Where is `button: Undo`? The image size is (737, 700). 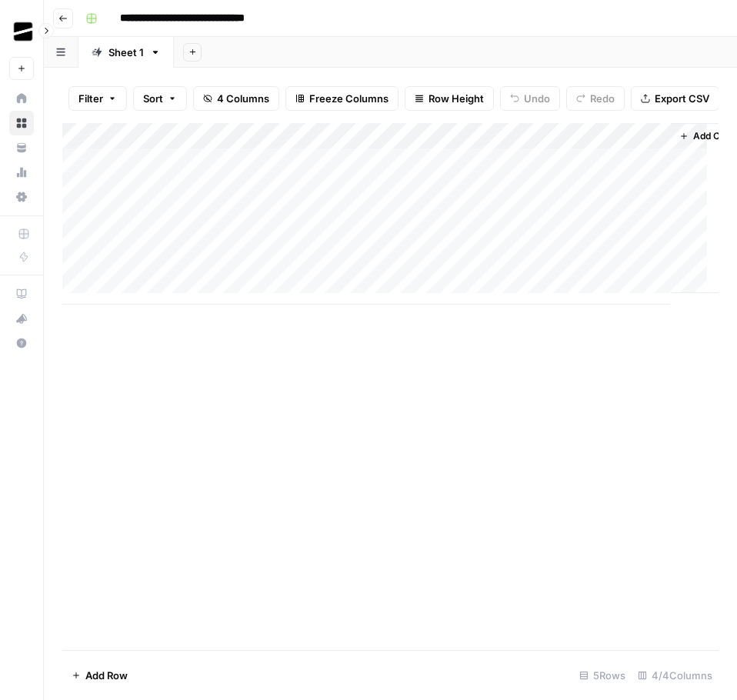
button: Undo is located at coordinates (530, 99).